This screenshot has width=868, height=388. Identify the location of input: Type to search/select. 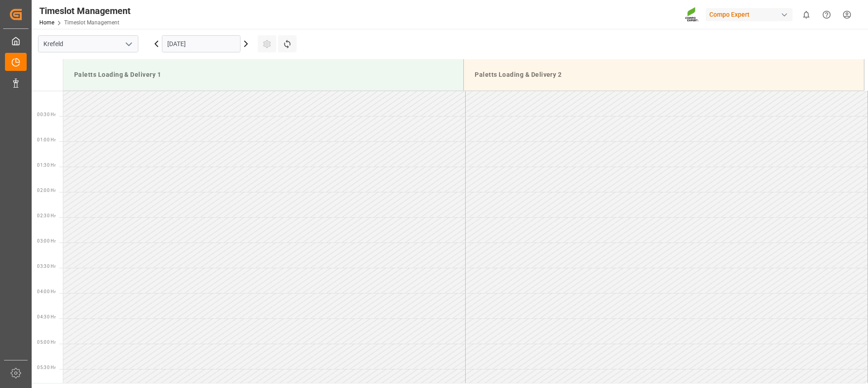
(88, 44).